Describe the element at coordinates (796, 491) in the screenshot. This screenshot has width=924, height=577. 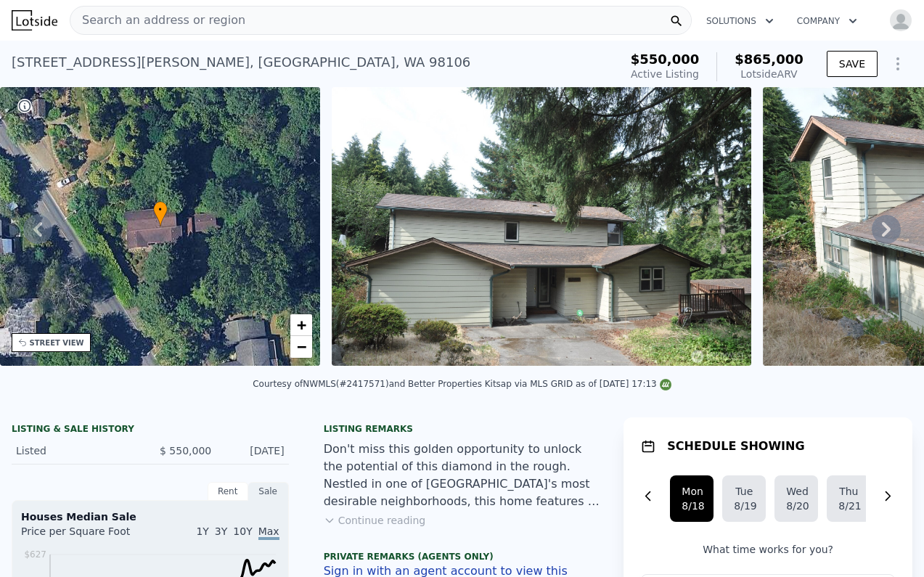
I see `div: Wed` at that location.